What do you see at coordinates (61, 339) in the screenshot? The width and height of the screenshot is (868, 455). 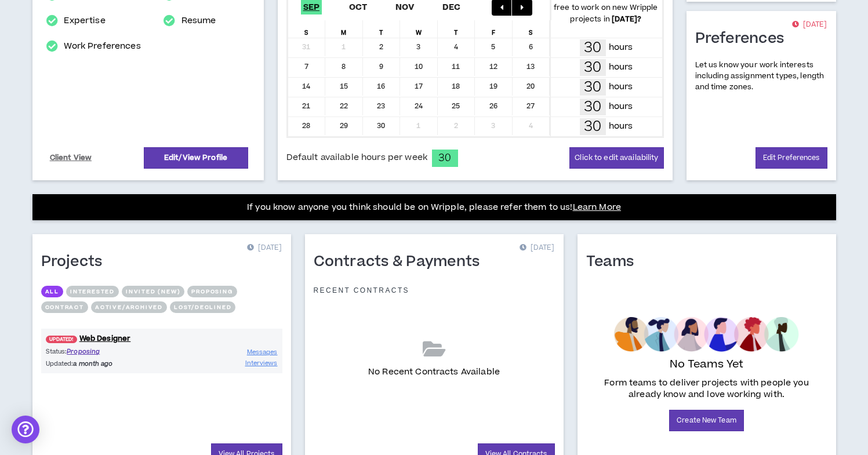 I see `span: UPDATED!` at bounding box center [61, 339].